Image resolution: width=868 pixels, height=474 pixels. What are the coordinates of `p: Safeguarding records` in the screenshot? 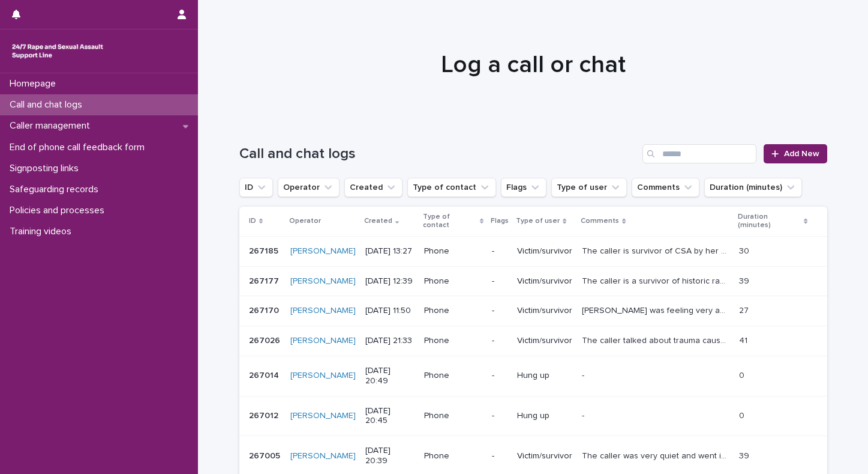 It's located at (56, 189).